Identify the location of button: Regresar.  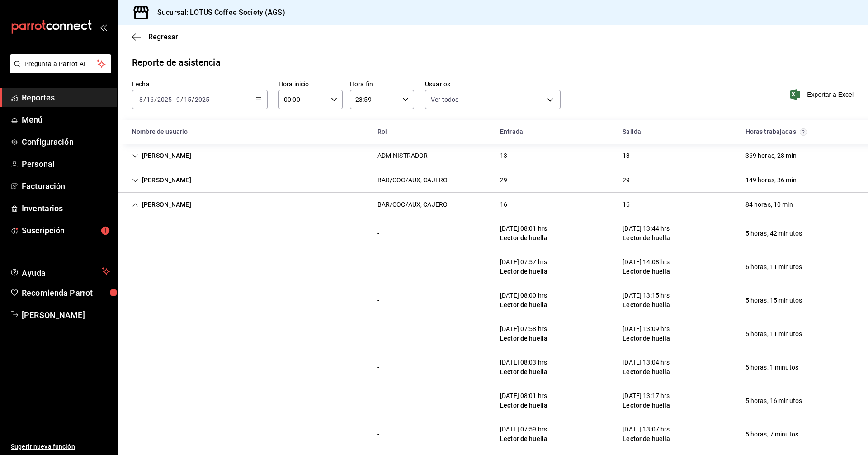
(155, 37).